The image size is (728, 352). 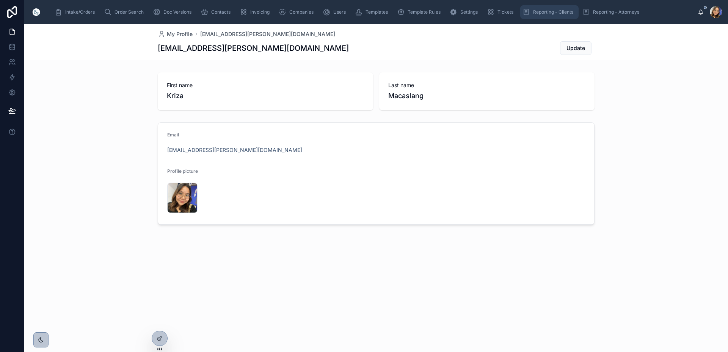 I want to click on span: Doc Versions, so click(x=178, y=12).